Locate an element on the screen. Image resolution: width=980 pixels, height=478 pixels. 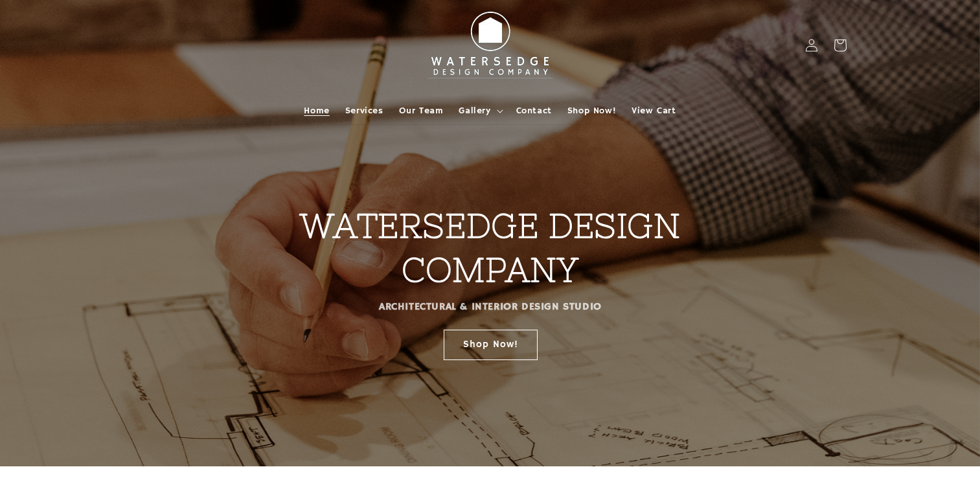
a: Services is located at coordinates (364, 111).